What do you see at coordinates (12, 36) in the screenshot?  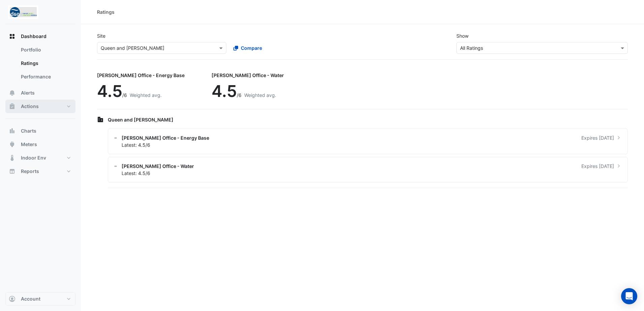 I see `app-icon: Dashboard` at bounding box center [12, 36].